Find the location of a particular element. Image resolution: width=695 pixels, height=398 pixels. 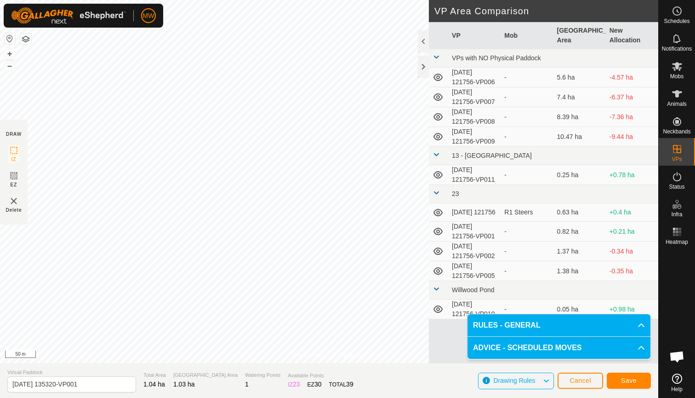

td: 5.6 ha is located at coordinates (580, 77).